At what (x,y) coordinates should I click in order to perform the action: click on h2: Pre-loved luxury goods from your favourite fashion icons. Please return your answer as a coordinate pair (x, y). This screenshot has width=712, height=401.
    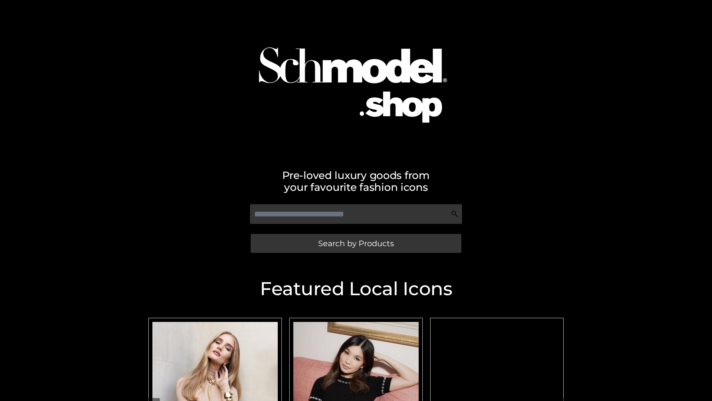
    Looking at the image, I should click on (356, 181).